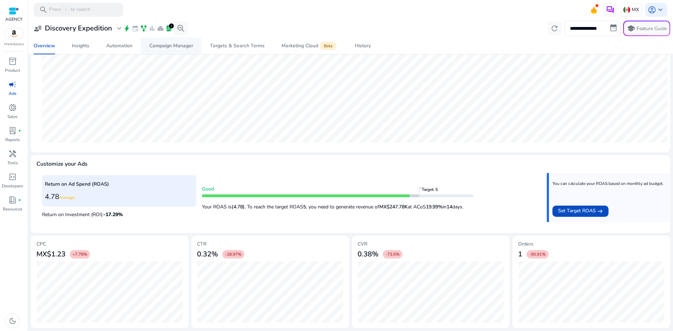  I want to click on span: +7.78%, so click(80, 255).